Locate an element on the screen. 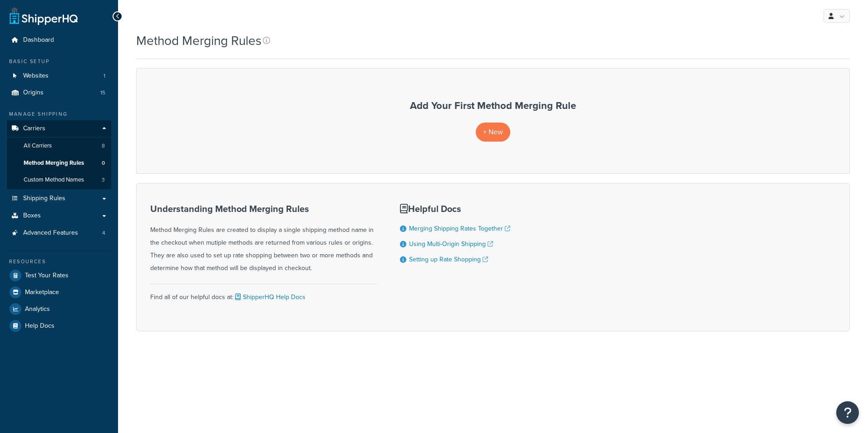 The width and height of the screenshot is (868, 433). div: Method Merging Rules are created to display a single shipping method name in the checkout when mu... is located at coordinates (264, 239).